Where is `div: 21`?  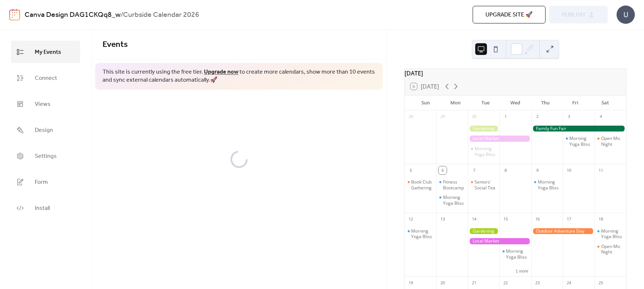 div: 21 is located at coordinates (474, 283).